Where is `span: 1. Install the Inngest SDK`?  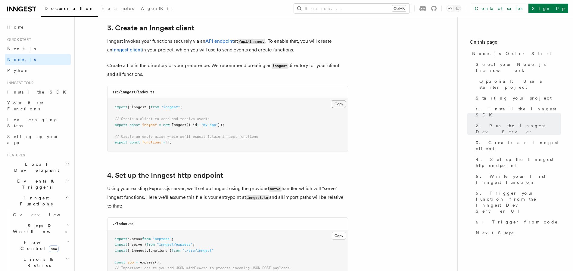
span: 1. Install the Inngest SDK is located at coordinates (518, 112).